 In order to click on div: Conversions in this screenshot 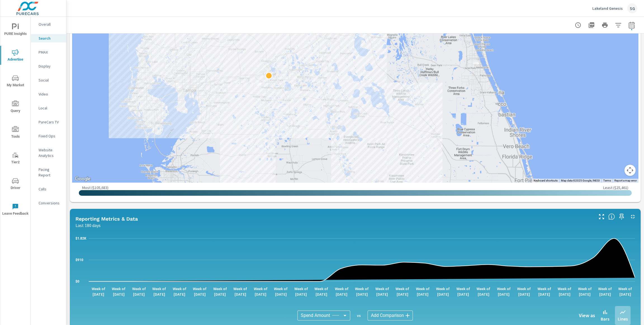, I will do `click(48, 203)`.